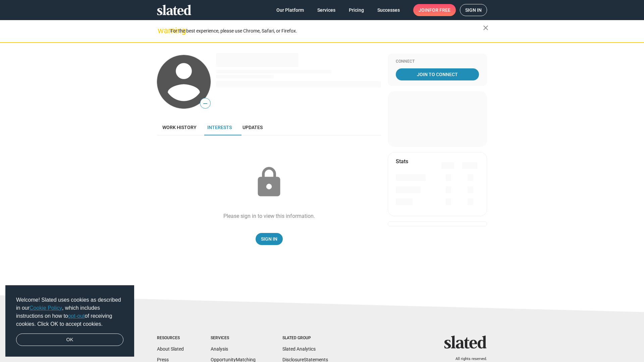 This screenshot has height=362, width=644. What do you see at coordinates (219, 349) in the screenshot?
I see `a: Analysis` at bounding box center [219, 349].